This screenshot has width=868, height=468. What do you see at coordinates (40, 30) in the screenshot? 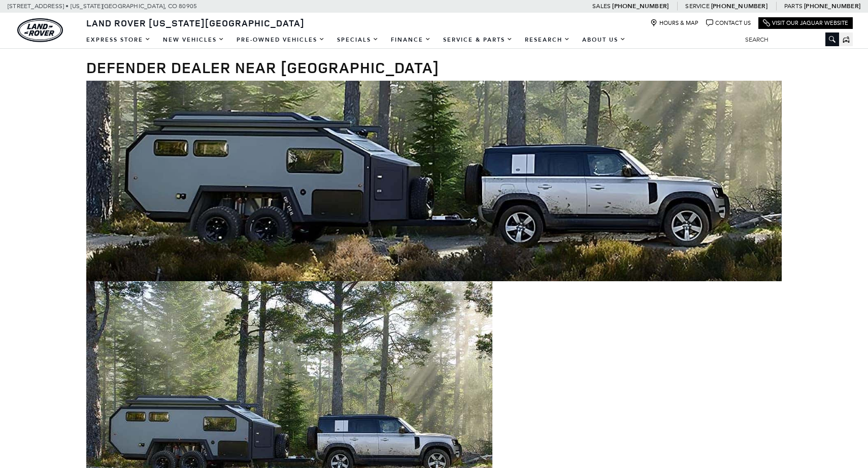
I see `a: land-rover` at bounding box center [40, 30].